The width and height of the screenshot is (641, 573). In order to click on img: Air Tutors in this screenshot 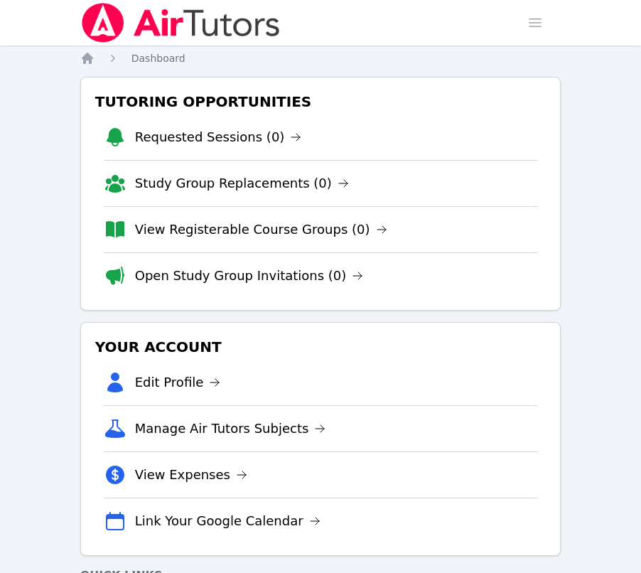, I will do `click(181, 23)`.